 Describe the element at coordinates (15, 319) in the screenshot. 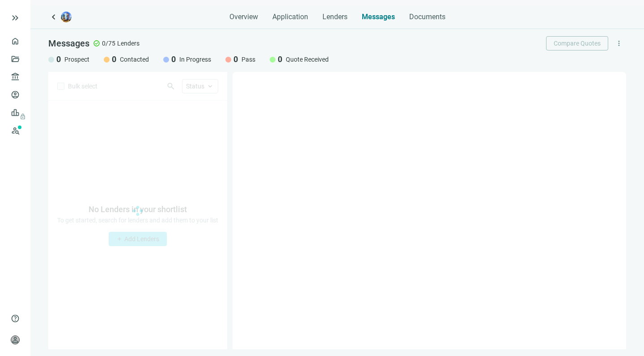

I see `span: help` at that location.